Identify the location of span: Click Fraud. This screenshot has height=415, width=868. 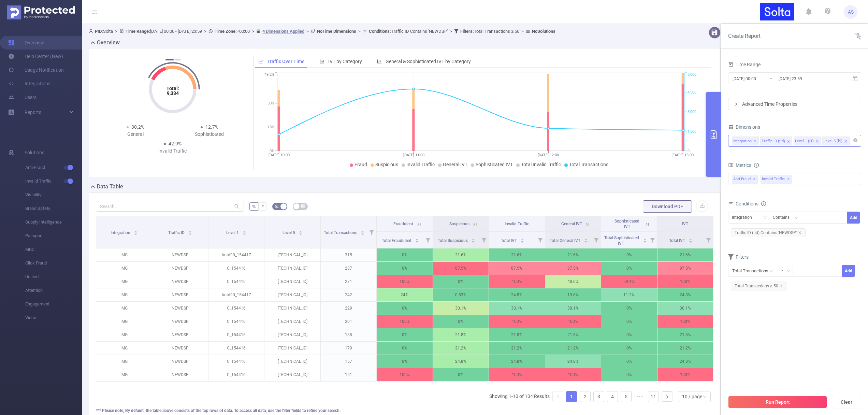
(53, 263).